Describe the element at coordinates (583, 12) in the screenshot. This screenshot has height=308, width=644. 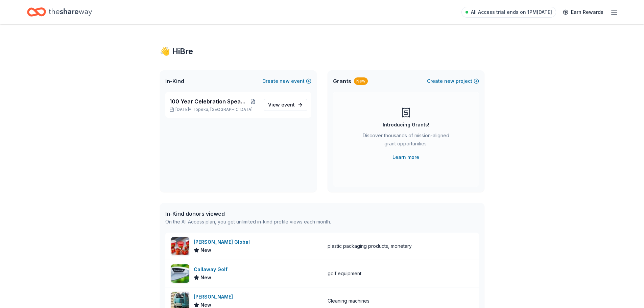
I see `a: Earn Rewards` at that location.